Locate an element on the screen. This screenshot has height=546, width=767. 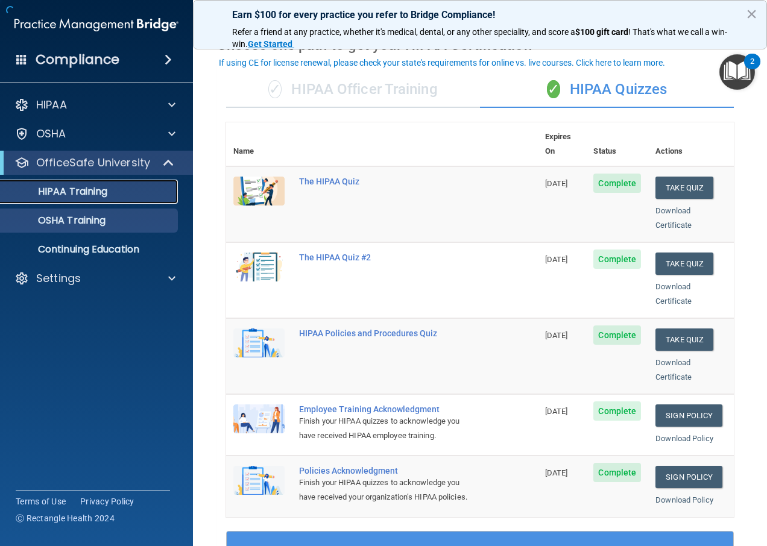
strong: $100 gift card is located at coordinates (602, 32).